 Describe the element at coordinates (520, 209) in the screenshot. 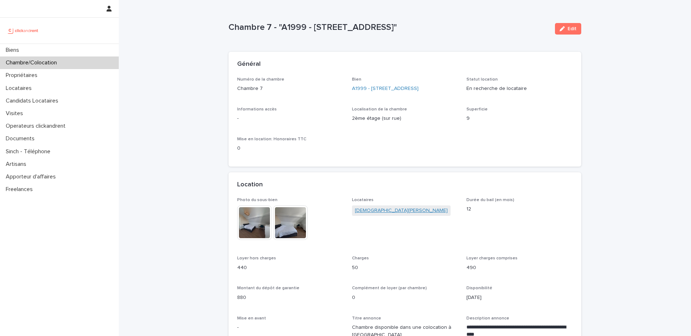

I see `p: 12` at that location.